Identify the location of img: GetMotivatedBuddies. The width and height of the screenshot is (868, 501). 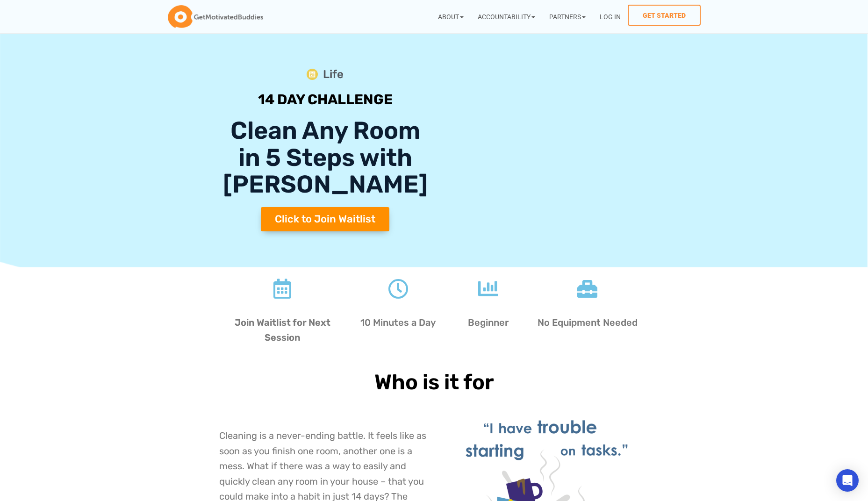
(216, 16).